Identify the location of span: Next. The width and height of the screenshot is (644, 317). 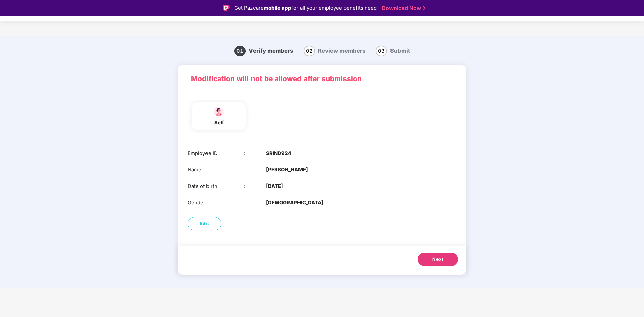
(438, 259).